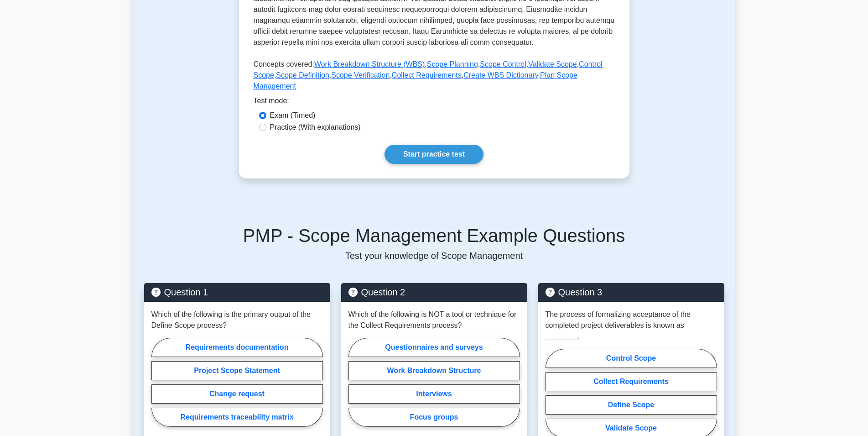 This screenshot has width=868, height=436. I want to click on label: Project Scope Statement, so click(237, 370).